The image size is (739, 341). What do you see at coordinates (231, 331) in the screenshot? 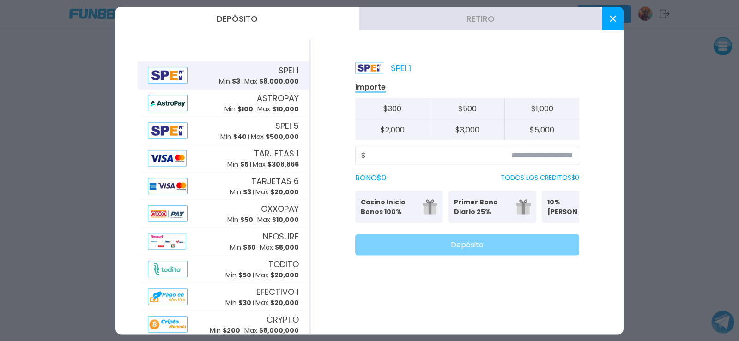
I see `span: $ 200` at bounding box center [231, 331].